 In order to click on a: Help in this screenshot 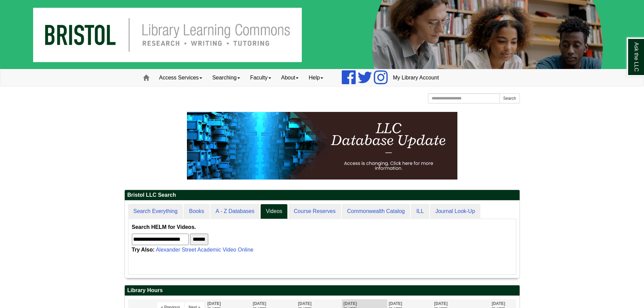, I will do `click(316, 78)`.